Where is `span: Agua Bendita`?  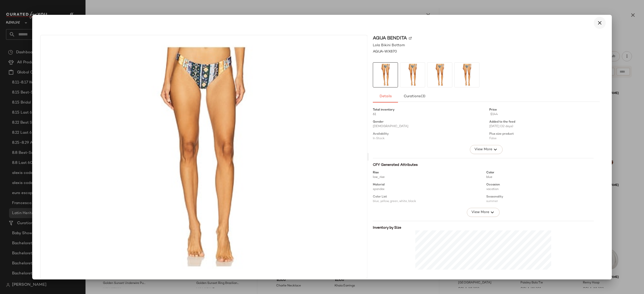
span: Agua Bendita is located at coordinates (390, 38).